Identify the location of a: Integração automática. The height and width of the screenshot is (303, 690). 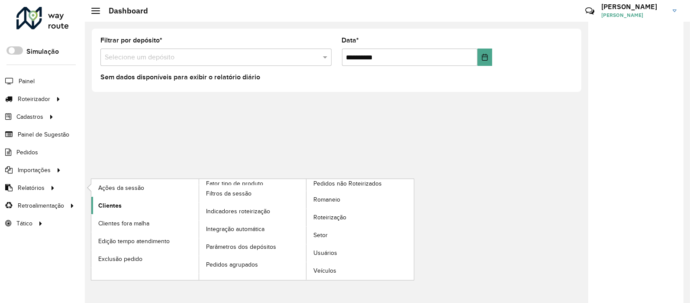
(253, 229).